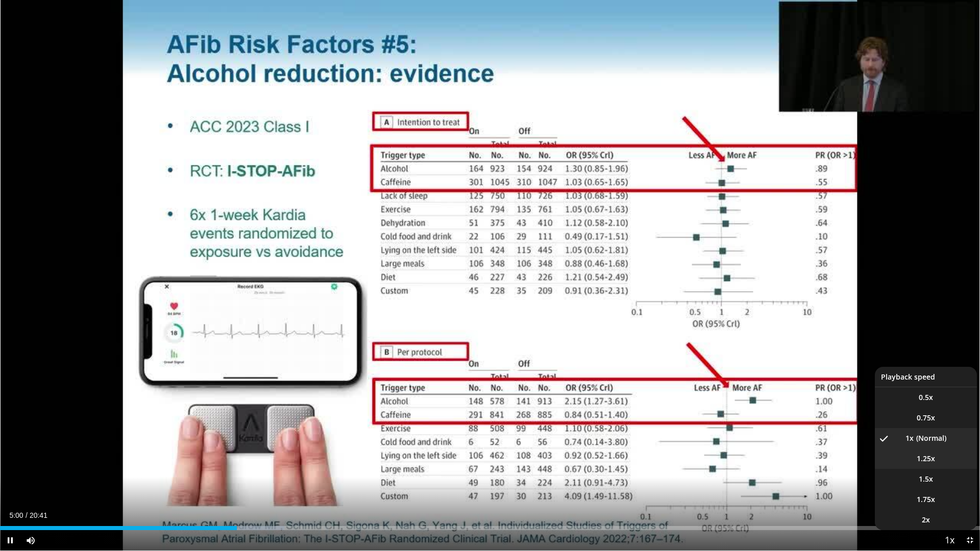  Describe the element at coordinates (38, 515) in the screenshot. I see `span: 20:41` at that location.